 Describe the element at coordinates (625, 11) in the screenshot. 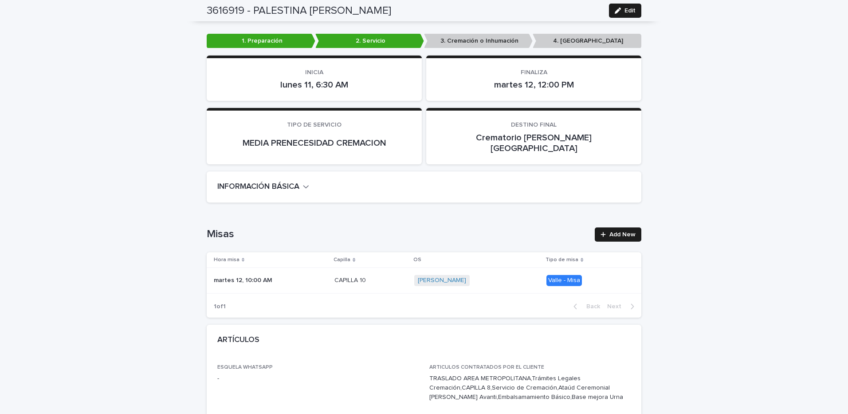

I see `button: Edit` at that location.